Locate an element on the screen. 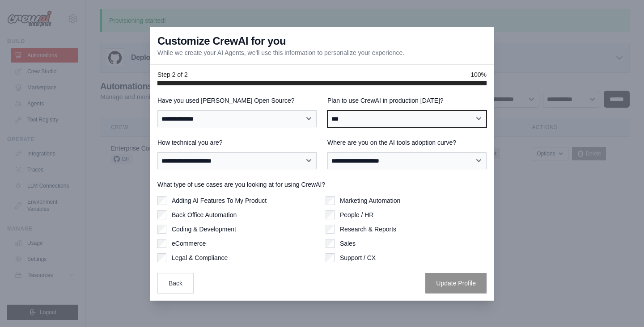 The width and height of the screenshot is (644, 327). label: Back Office Automation is located at coordinates (204, 215).